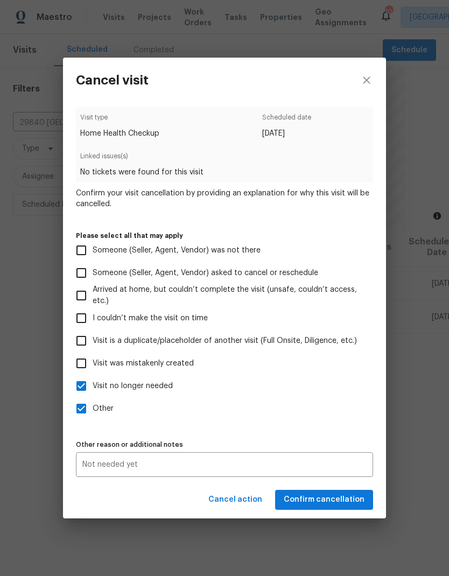  Describe the element at coordinates (143, 364) in the screenshot. I see `span: Visit was mistakenly created` at that location.